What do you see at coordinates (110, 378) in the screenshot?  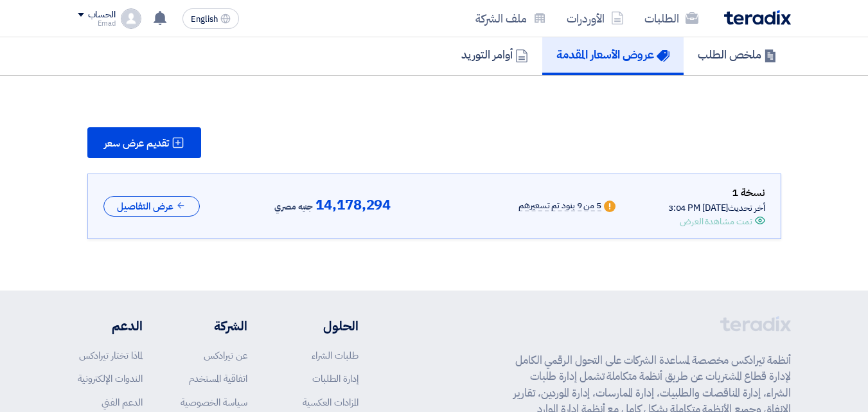 I see `a: الندوات الإلكترونية` at bounding box center [110, 378].